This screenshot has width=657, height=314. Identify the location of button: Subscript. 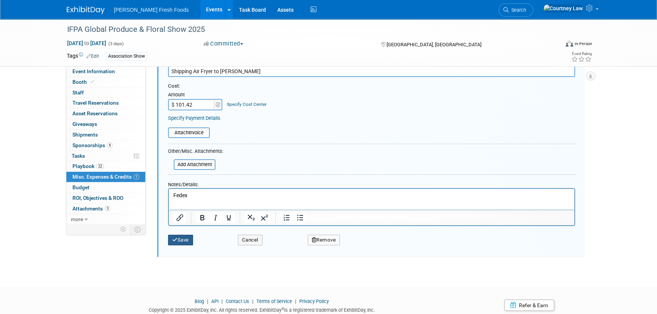
(251, 218).